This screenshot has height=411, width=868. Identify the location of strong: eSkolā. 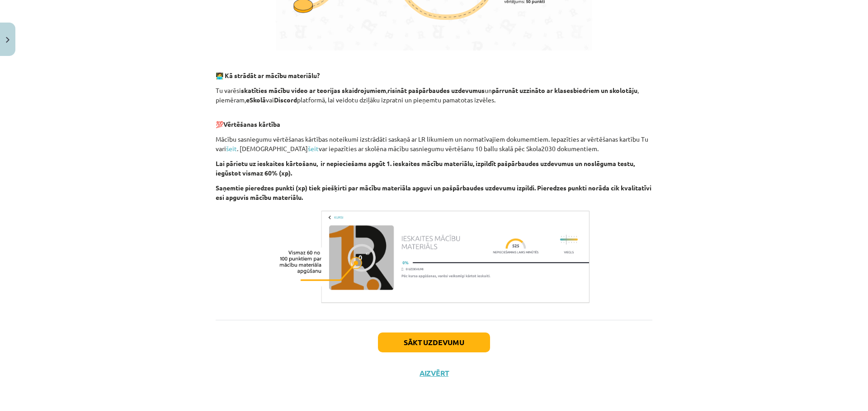
(256, 100).